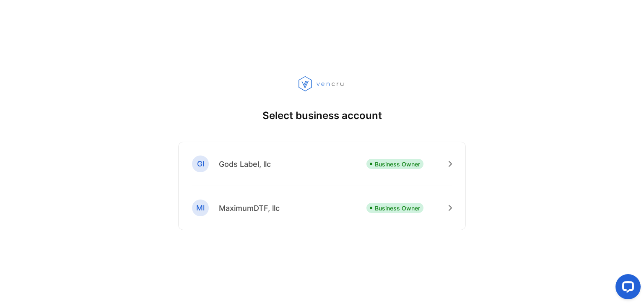  What do you see at coordinates (19, 16) in the screenshot?
I see `button: Open LiveChat chat widget` at bounding box center [19, 16].